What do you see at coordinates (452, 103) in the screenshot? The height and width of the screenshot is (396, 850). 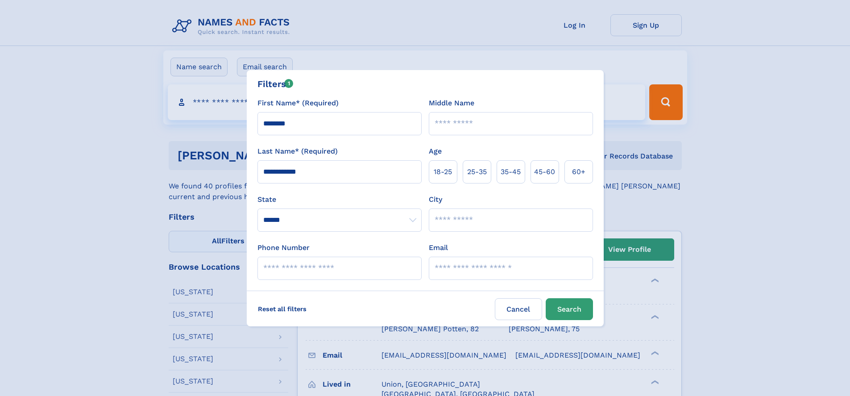 I see `label: Middle Name` at bounding box center [452, 103].